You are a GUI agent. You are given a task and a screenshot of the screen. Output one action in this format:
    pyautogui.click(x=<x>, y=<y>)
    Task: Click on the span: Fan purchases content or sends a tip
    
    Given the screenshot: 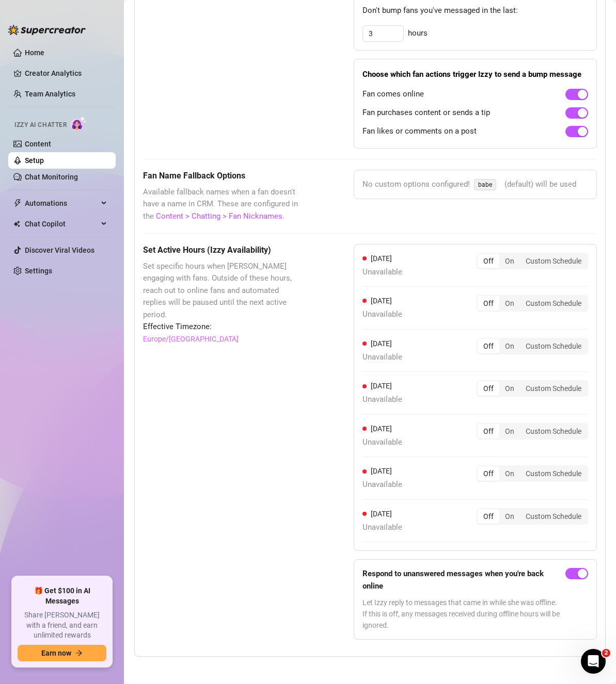 What is the action you would take?
    pyautogui.click(x=426, y=113)
    